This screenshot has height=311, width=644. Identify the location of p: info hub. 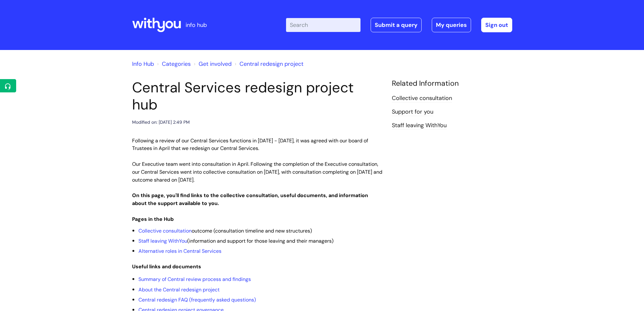
(196, 25).